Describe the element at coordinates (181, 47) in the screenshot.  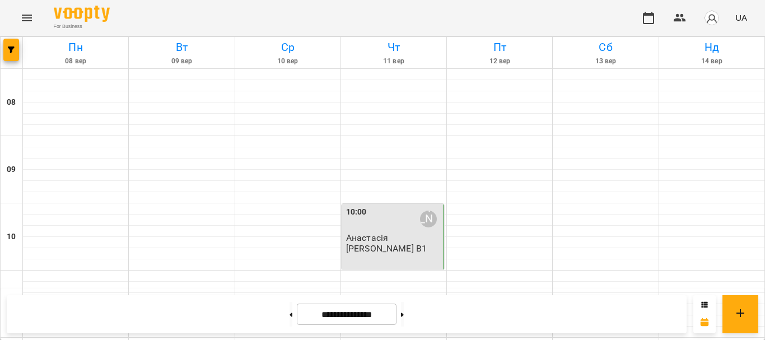
I see `h6: Вт` at that location.